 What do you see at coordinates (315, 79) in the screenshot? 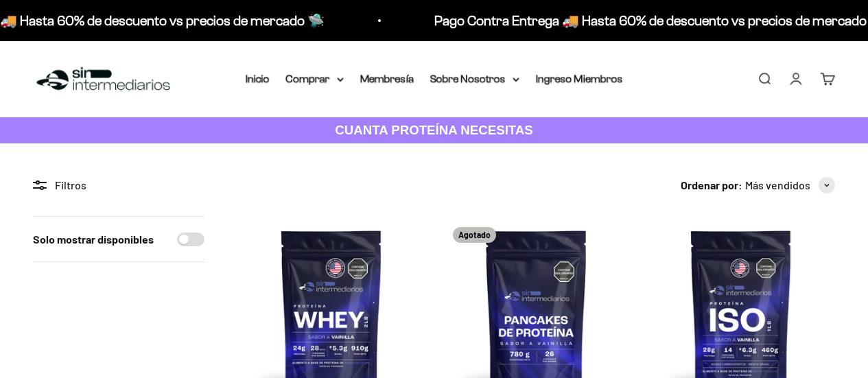
I see `summary: Comprar` at bounding box center [315, 79].